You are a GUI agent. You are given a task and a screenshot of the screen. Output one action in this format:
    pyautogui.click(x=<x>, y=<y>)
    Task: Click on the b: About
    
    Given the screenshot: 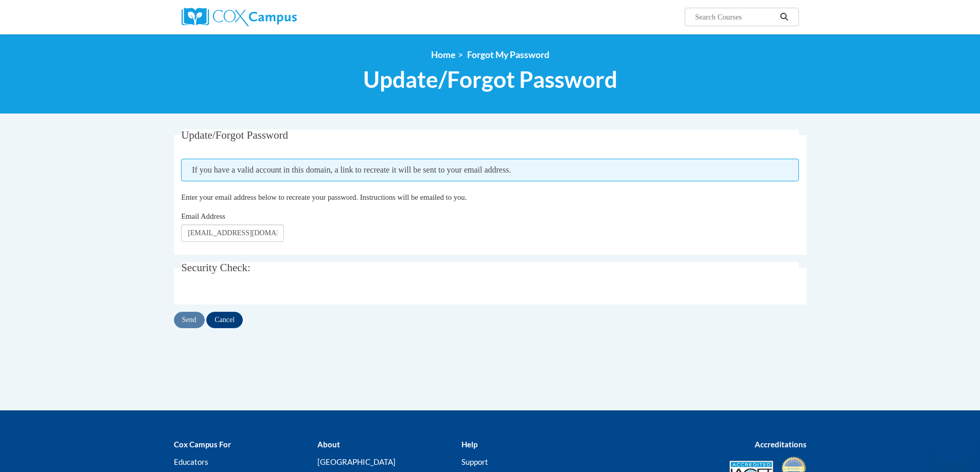 What is the action you would take?
    pyautogui.click(x=329, y=445)
    